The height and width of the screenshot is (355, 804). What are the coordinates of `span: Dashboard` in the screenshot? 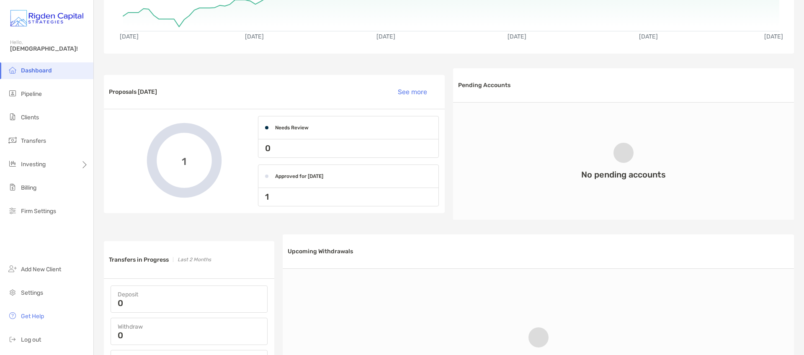 It's located at (36, 70).